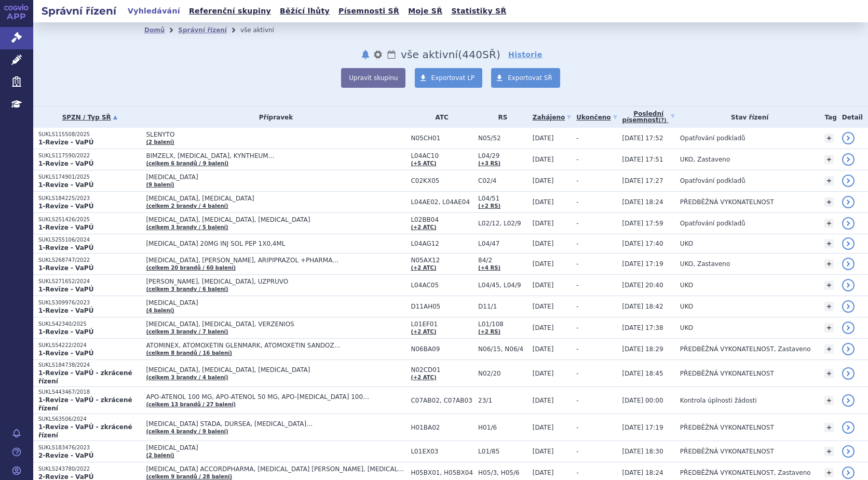  What do you see at coordinates (489, 331) in the screenshot?
I see `a: (+2 RS)` at bounding box center [489, 331].